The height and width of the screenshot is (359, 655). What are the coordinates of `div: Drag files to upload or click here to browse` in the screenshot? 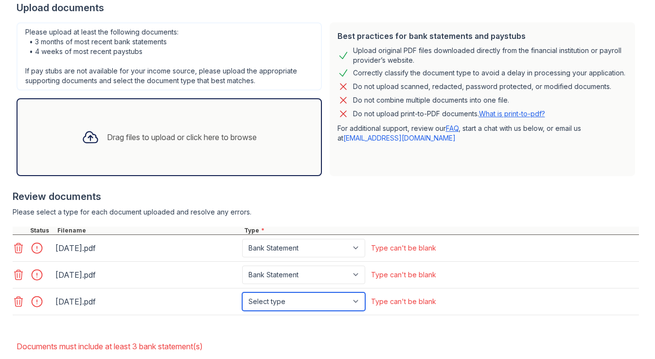 It's located at (182, 137).